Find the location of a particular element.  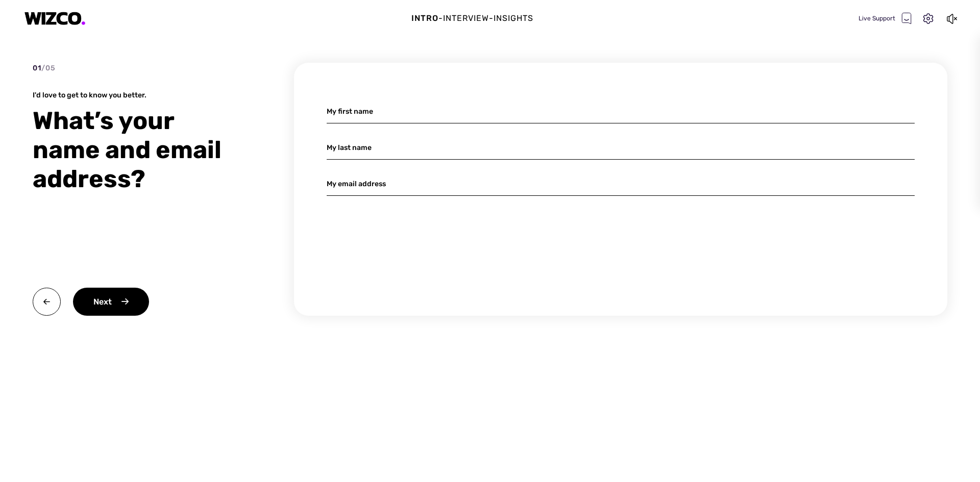

div: Interview is located at coordinates (466, 18).